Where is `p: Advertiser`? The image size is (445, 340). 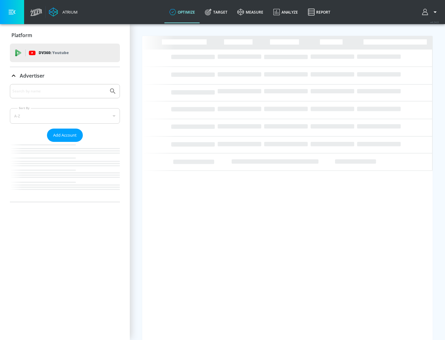
p: Advertiser is located at coordinates (32, 76).